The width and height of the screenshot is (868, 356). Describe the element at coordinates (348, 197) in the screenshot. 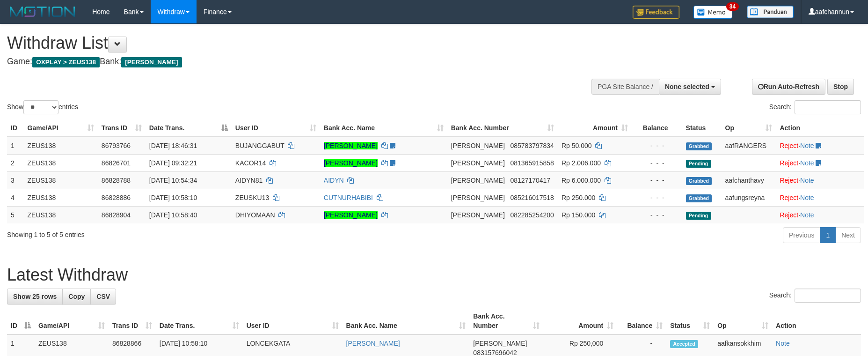

I see `a: CUTNURHABIBI` at that location.